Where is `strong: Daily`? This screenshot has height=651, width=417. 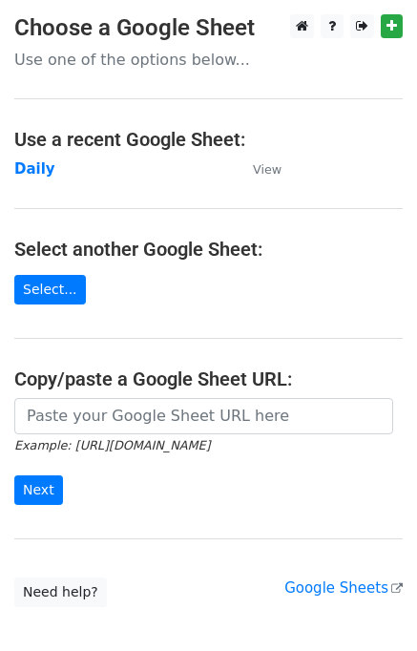 strong: Daily is located at coordinates (34, 169).